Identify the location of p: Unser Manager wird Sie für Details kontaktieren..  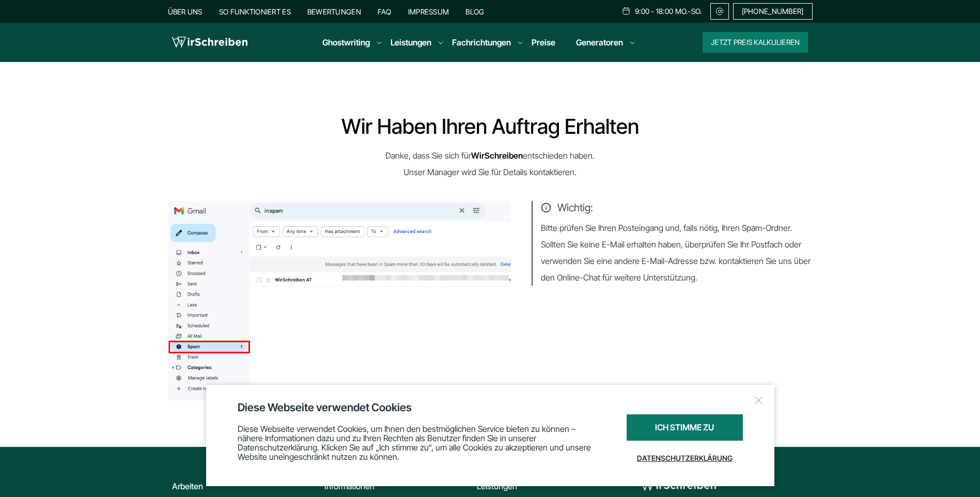
(490, 172).